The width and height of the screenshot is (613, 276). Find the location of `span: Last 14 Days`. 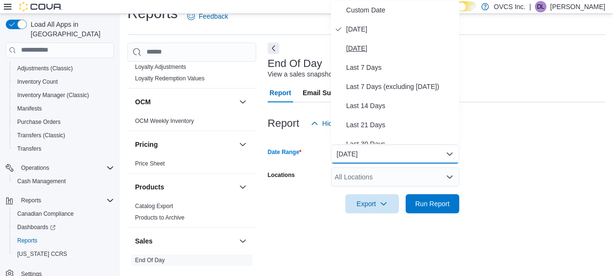

span: Last 14 Days is located at coordinates (401, 106).